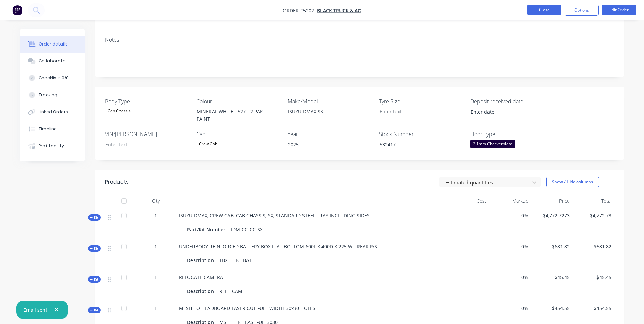 The width and height of the screenshot is (644, 324). I want to click on label: Body Type, so click(147, 101).